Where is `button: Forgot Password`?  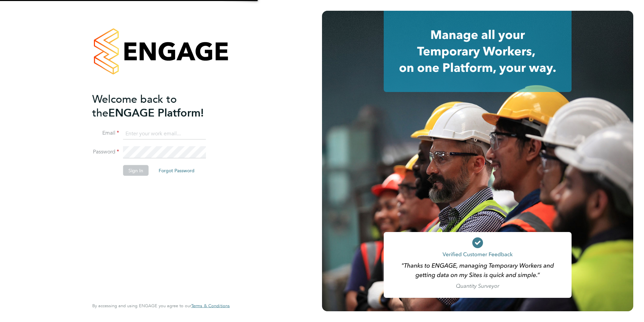 button: Forgot Password is located at coordinates (177, 171).